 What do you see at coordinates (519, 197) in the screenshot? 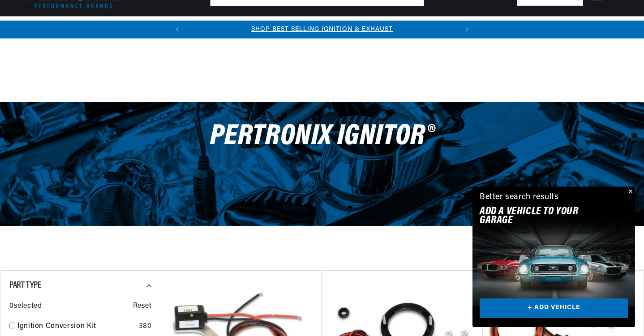
I see `div: Better search results` at bounding box center [519, 197].